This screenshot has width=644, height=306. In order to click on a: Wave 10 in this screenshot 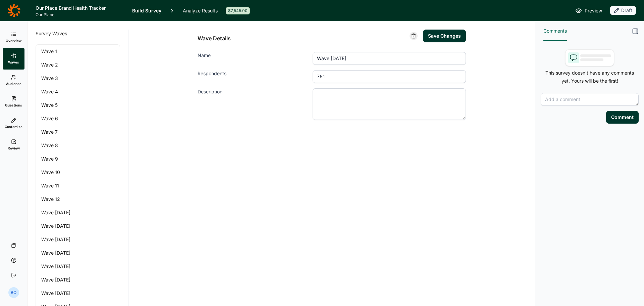, I will do `click(78, 172)`.